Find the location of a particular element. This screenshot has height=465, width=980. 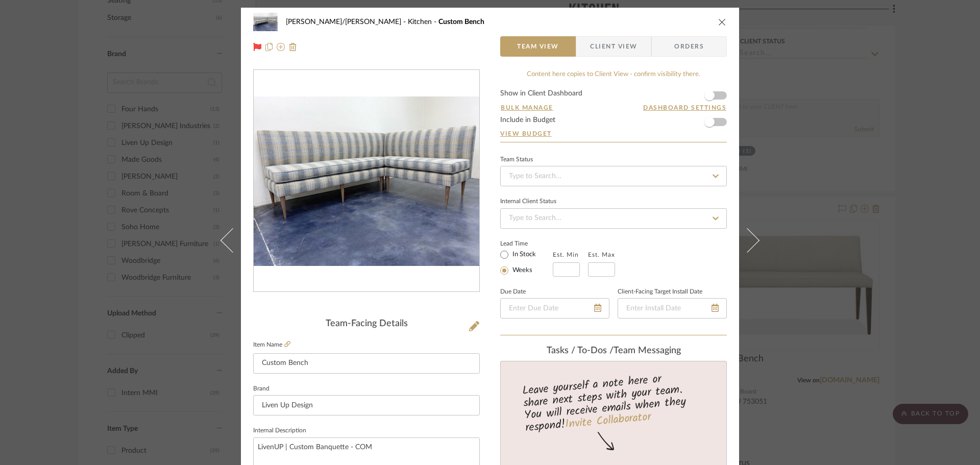

span: Kitchen is located at coordinates (423, 22).